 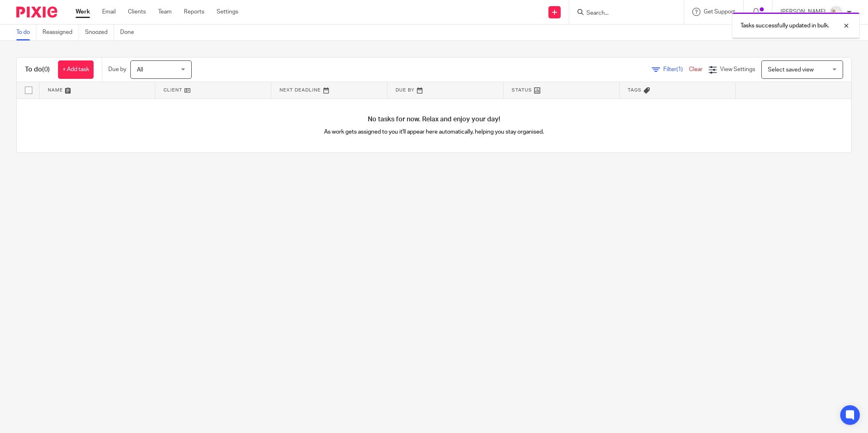 What do you see at coordinates (130, 33) in the screenshot?
I see `a: Done` at bounding box center [130, 33].